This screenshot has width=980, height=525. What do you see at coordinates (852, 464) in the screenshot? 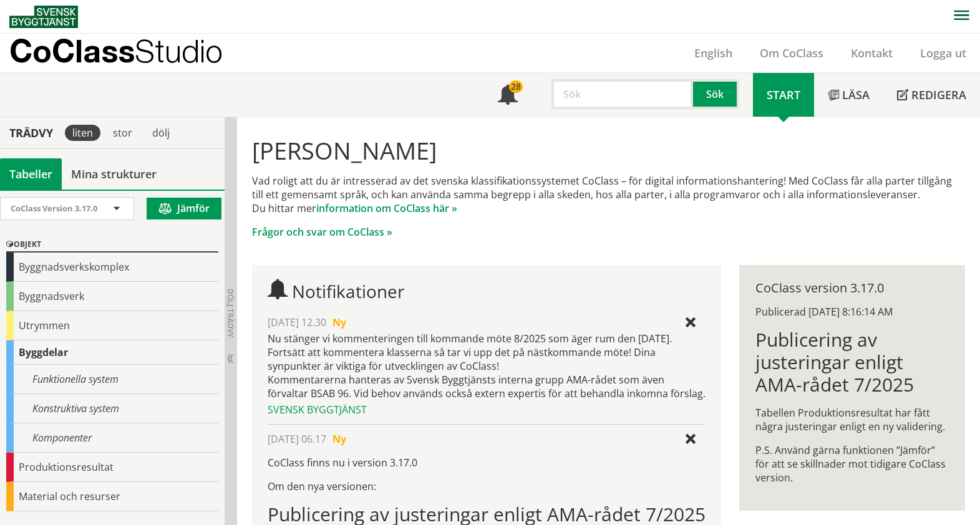
I see `p: P.S. Använd gärna funktionen ”Jämför” för att se skillnader mot tidigare CoClass version.` at bounding box center [852, 464].